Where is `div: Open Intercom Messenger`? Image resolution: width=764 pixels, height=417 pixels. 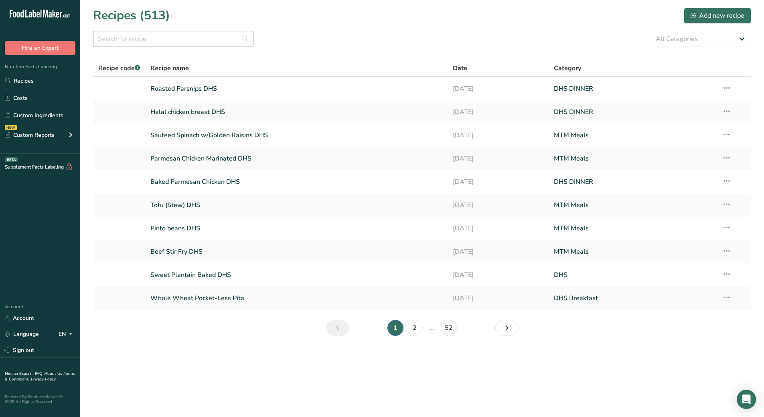
div: Open Intercom Messenger is located at coordinates (746, 399).